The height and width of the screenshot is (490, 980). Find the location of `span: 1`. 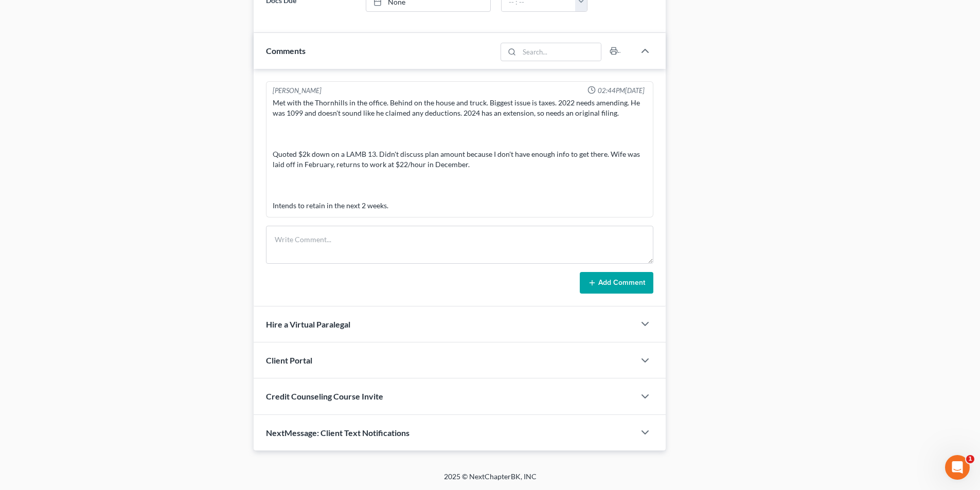

span: 1 is located at coordinates (970, 459).